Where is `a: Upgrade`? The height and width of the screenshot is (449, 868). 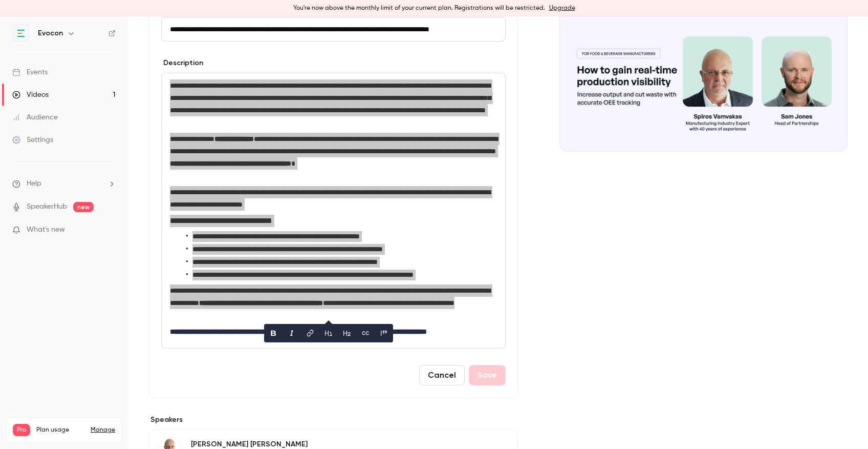 a: Upgrade is located at coordinates (562, 9).